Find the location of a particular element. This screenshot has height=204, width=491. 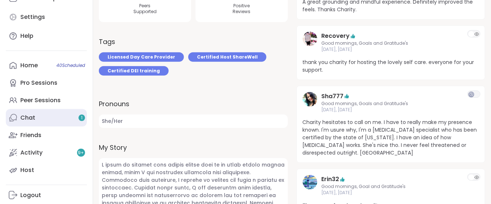

span: Certified Host ShareWell is located at coordinates (227, 57).